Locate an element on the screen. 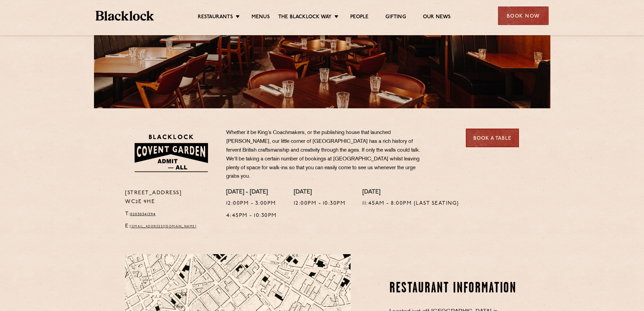  a: Gifting is located at coordinates (395, 18).